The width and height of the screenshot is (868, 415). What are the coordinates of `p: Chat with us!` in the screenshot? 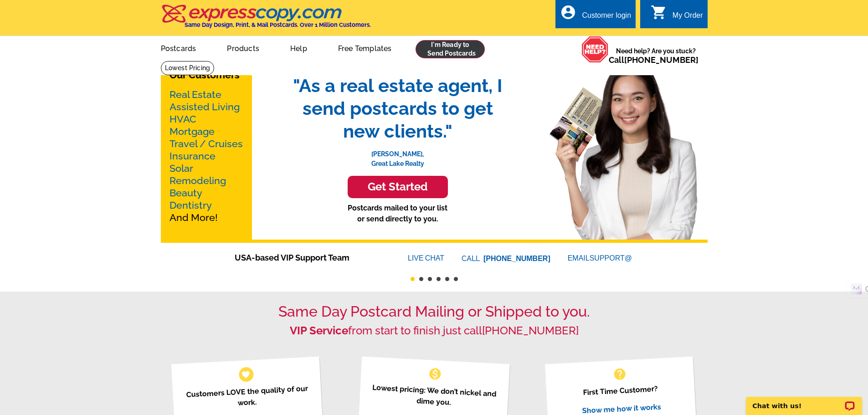 It's located at (58, 19).